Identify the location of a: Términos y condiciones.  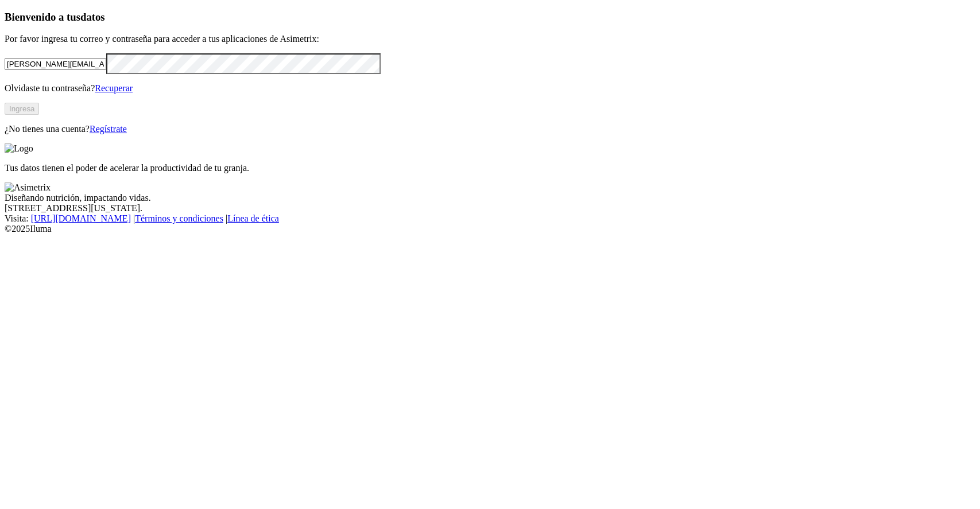
(179, 218).